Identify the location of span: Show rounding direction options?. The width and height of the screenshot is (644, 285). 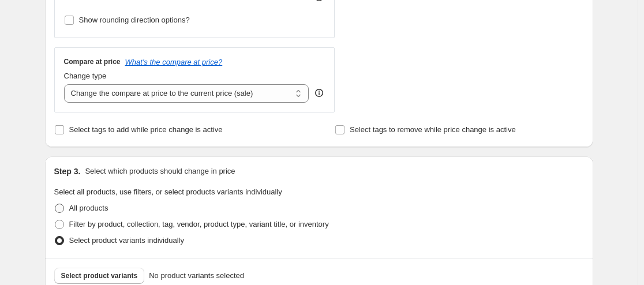
(134, 20).